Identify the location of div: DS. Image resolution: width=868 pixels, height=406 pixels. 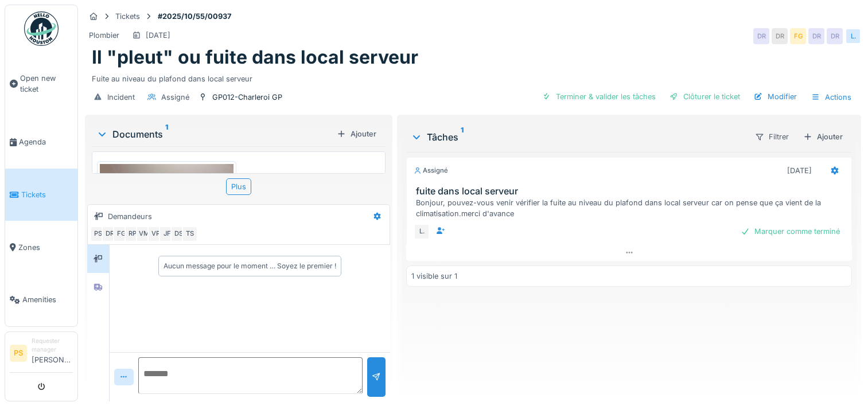
(179, 234).